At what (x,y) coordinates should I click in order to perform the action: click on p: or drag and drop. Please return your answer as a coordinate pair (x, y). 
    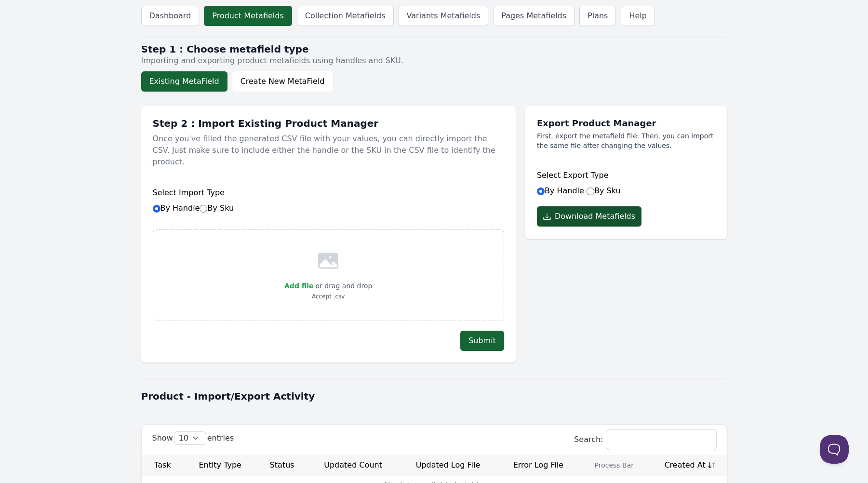
    Looking at the image, I should click on (343, 286).